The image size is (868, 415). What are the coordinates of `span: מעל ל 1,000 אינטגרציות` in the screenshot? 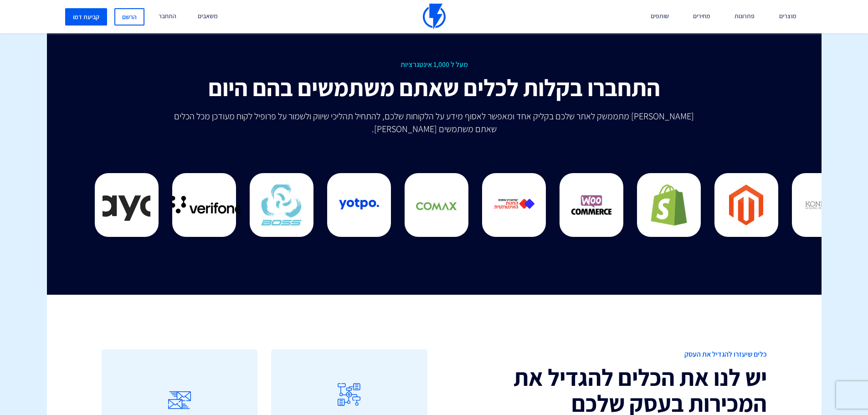 It's located at (434, 65).